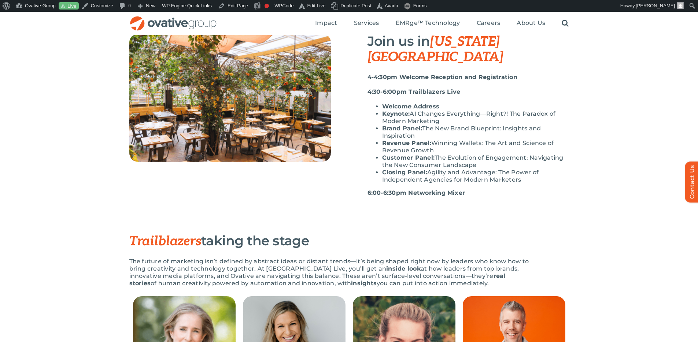  Describe the element at coordinates (165, 241) in the screenshot. I see `span: Trailblazers` at that location.